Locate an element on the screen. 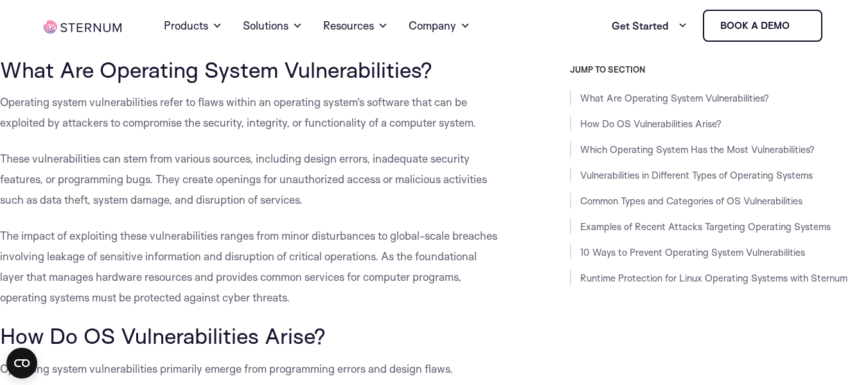 The width and height of the screenshot is (868, 385). a: How Do OS Vulnerabilities Arise? is located at coordinates (651, 124).